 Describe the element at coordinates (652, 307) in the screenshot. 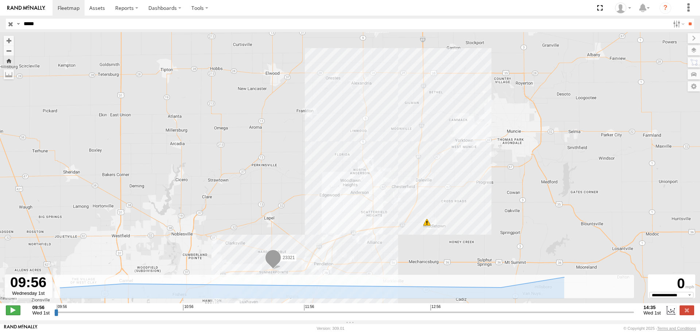

I see `strong: 14:35` at that location.